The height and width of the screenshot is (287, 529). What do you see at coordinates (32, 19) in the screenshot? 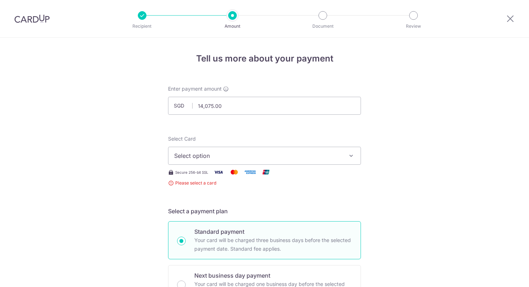
I see `img: CardUp` at bounding box center [32, 19].